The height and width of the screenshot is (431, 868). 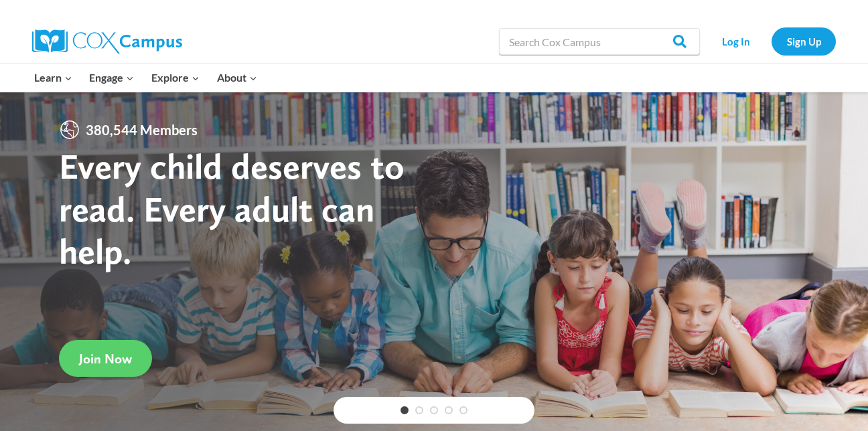 I want to click on span: Engage, so click(x=111, y=78).